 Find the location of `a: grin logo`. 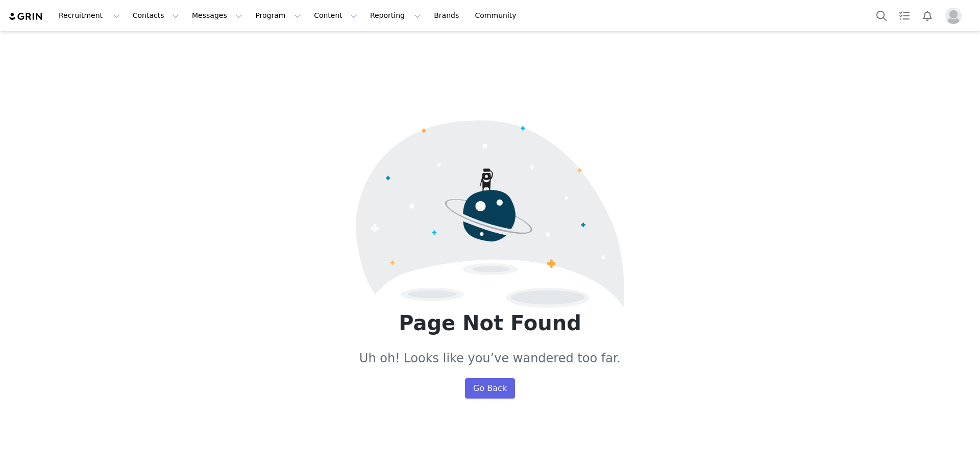

a: grin logo is located at coordinates (26, 16).